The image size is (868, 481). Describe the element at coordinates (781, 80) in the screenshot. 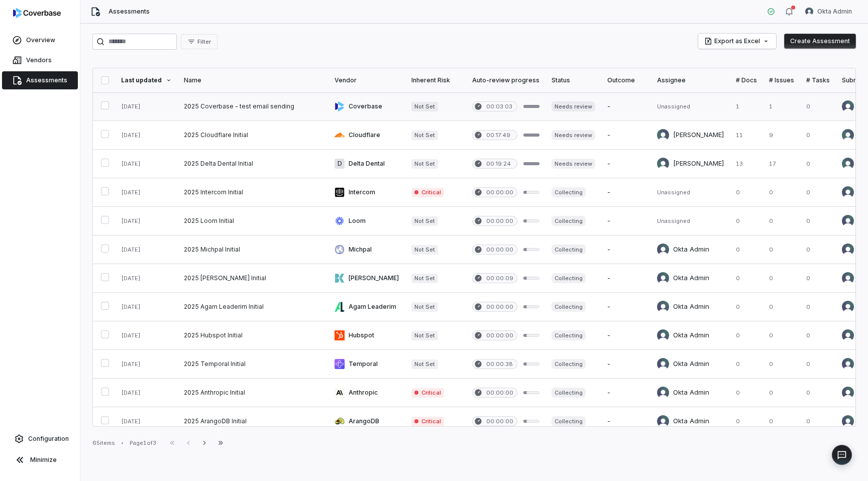

I see `div: # Issues` at that location.